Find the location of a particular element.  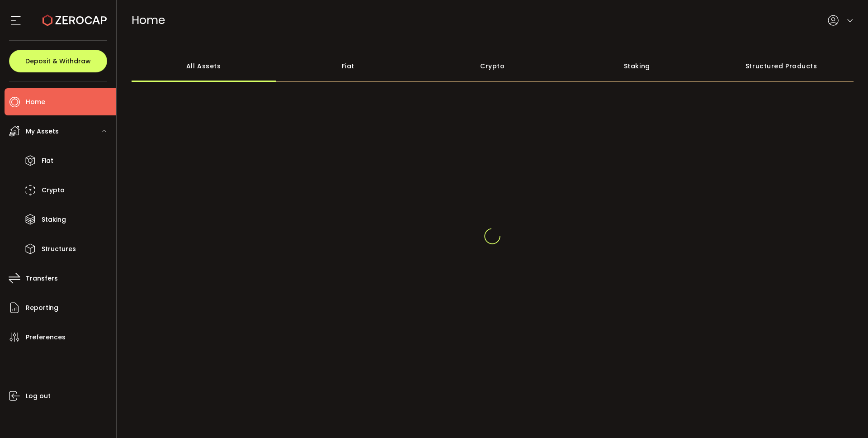

span: Fiat is located at coordinates (47, 160).